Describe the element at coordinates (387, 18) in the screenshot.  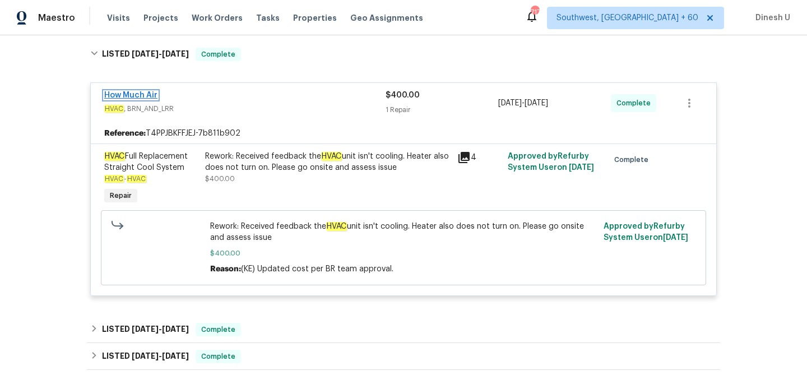
I see `span: Geo Assignments` at that location.